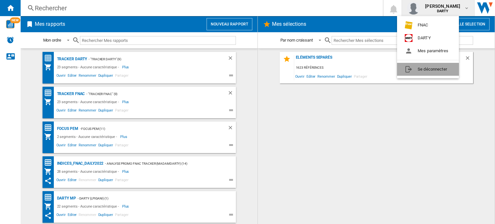  I want to click on md-menu-item: DARTY, so click(428, 38).